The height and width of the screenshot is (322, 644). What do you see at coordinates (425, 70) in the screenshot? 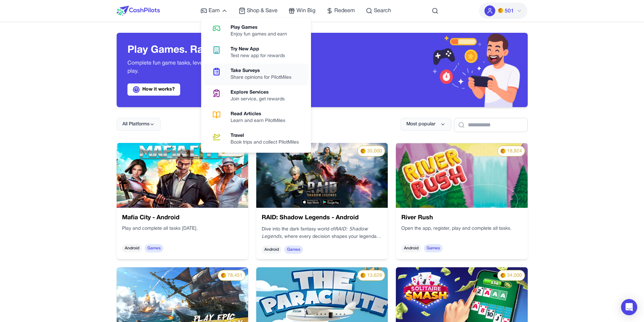
I see `img: Header decoration` at bounding box center [425, 70].